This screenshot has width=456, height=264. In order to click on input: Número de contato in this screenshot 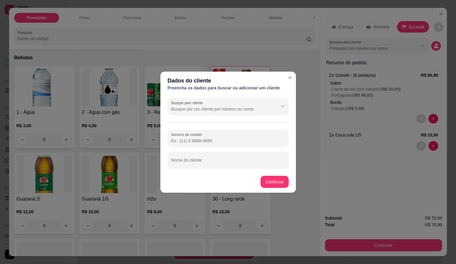, I will do `click(228, 141)`.